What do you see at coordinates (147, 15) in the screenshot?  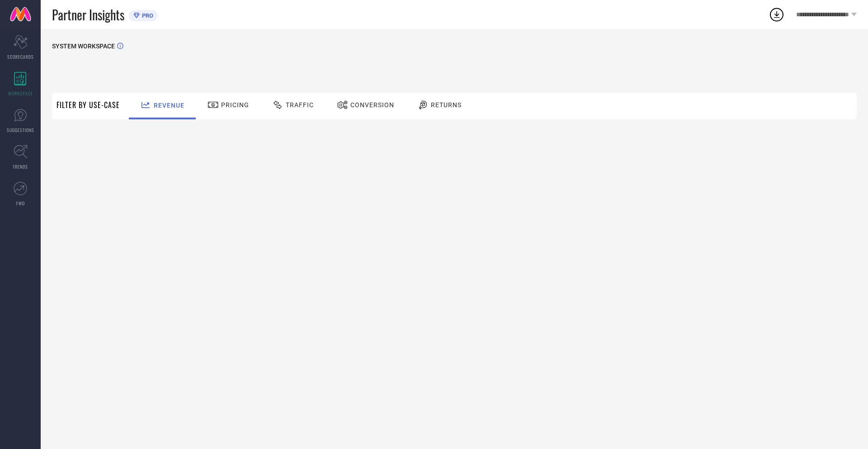 I see `span: PRO` at bounding box center [147, 15].